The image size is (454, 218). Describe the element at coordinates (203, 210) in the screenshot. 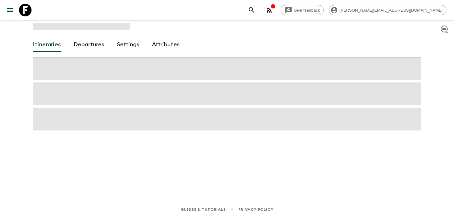

I see `a: Guides & Tutorials` at that location.